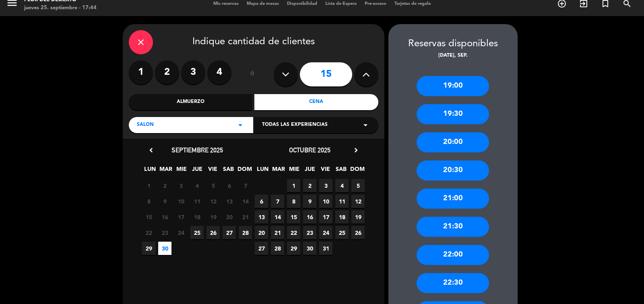 This screenshot has width=644, height=304. Describe the element at coordinates (252, 74) in the screenshot. I see `div: ó` at that location.